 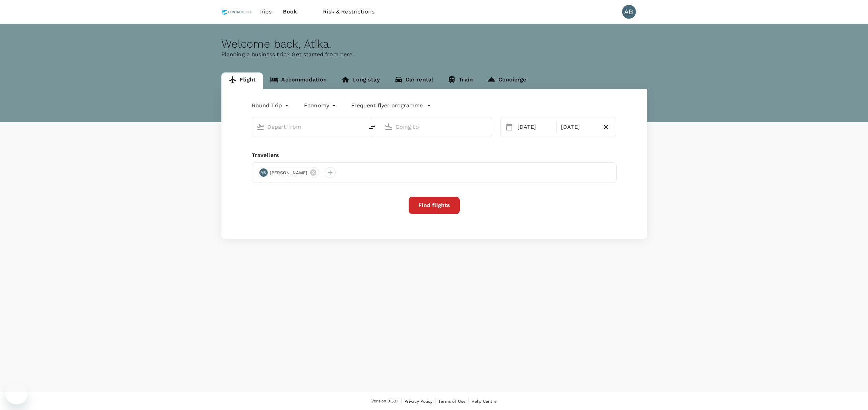 I want to click on div: Round Trip, so click(x=271, y=106).